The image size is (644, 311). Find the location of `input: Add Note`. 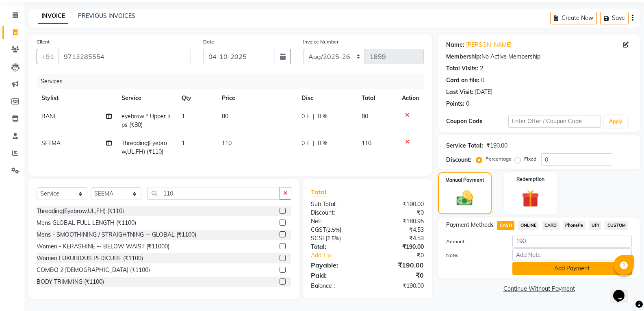

input: Add Note is located at coordinates (572, 254).